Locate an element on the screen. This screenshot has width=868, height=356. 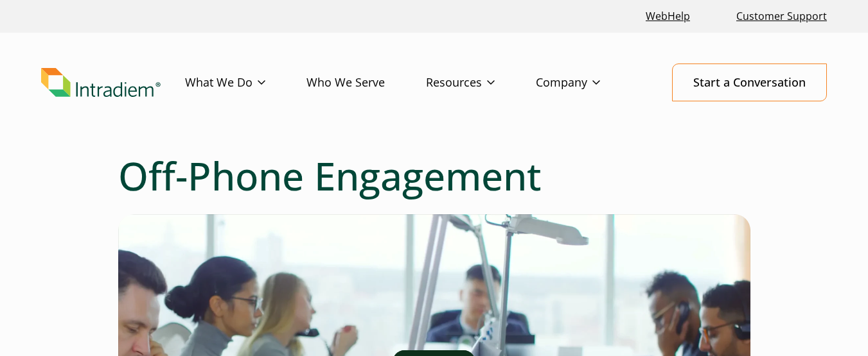
h1: Off-Phone Engagement is located at coordinates (434, 176).